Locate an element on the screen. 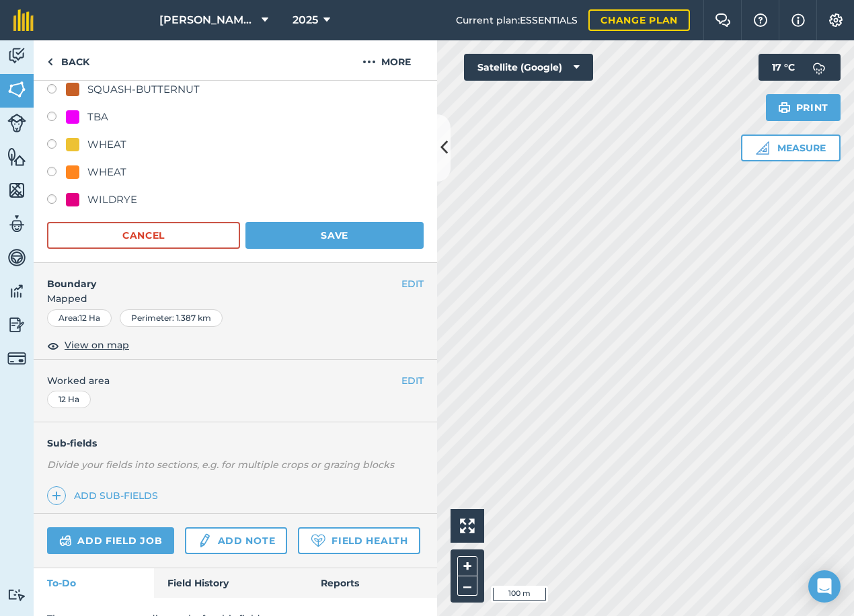  span: Mapped is located at coordinates (235, 299).